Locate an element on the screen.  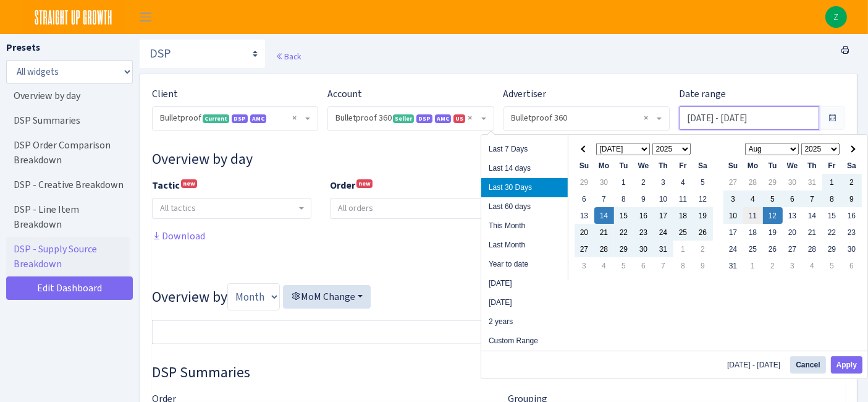
button: MoM Change is located at coordinates (327, 296).